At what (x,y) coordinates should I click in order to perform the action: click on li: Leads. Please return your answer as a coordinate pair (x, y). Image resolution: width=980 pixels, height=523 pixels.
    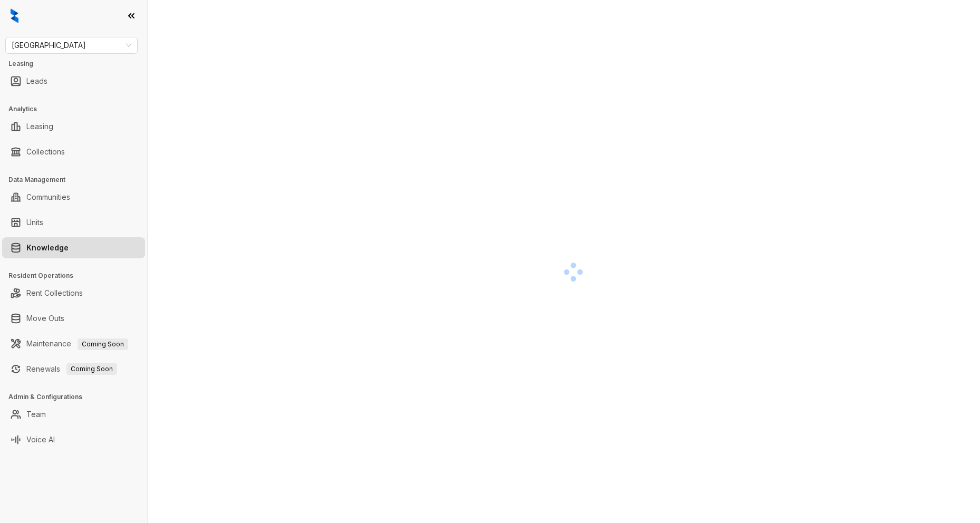
    Looking at the image, I should click on (73, 81).